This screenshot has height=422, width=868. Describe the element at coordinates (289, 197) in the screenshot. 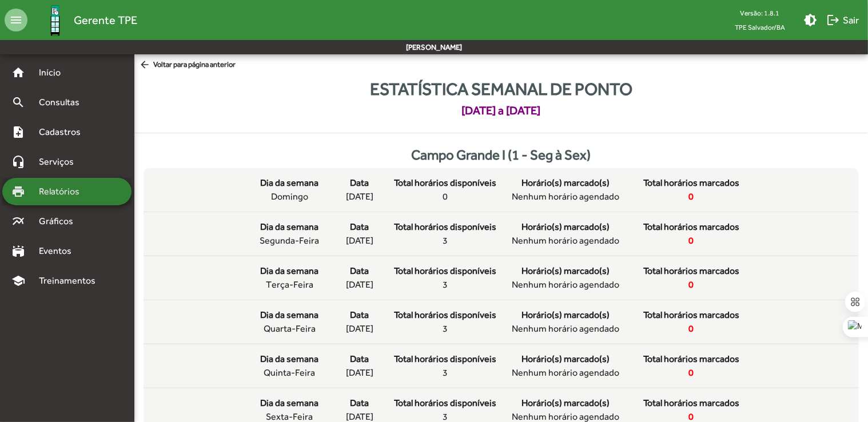

I see `span: domingo` at that location.